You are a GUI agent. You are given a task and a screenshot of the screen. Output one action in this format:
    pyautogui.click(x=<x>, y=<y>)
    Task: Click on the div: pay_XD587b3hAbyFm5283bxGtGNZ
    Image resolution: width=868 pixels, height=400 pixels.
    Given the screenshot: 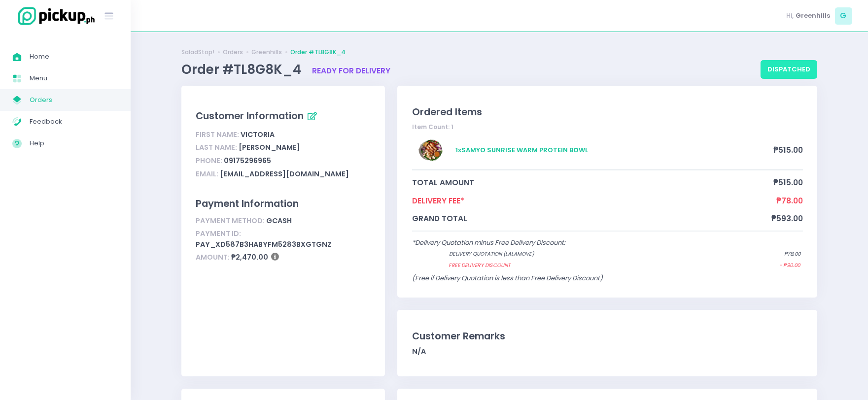 What is the action you would take?
    pyautogui.click(x=283, y=239)
    